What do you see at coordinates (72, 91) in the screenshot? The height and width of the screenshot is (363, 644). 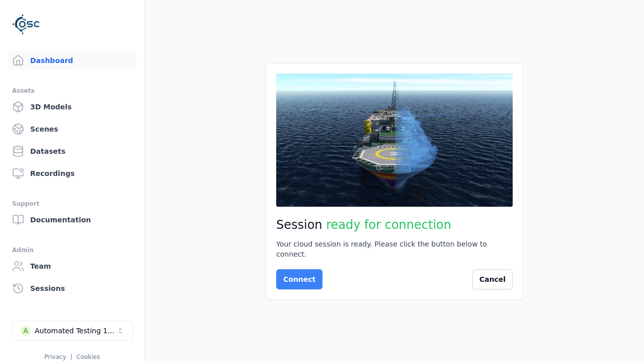 I see `div: Assets` at bounding box center [72, 91].